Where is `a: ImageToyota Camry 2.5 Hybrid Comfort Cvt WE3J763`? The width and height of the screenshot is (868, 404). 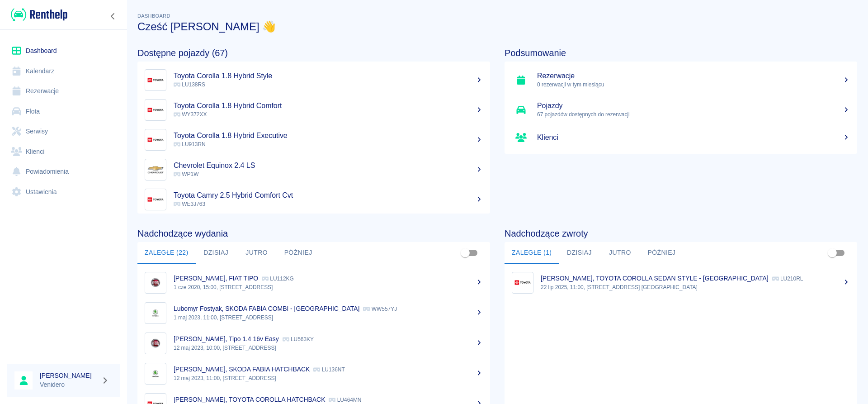 a: ImageToyota Camry 2.5 Hybrid Comfort Cvt WE3J763 is located at coordinates (314, 199).